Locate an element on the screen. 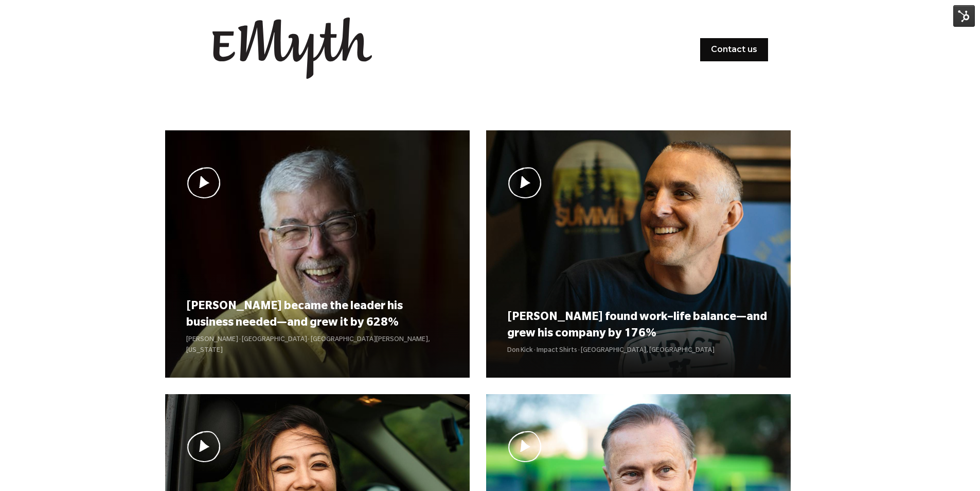 Image resolution: width=980 pixels, height=491 pixels. img: EMyth is located at coordinates (292, 48).